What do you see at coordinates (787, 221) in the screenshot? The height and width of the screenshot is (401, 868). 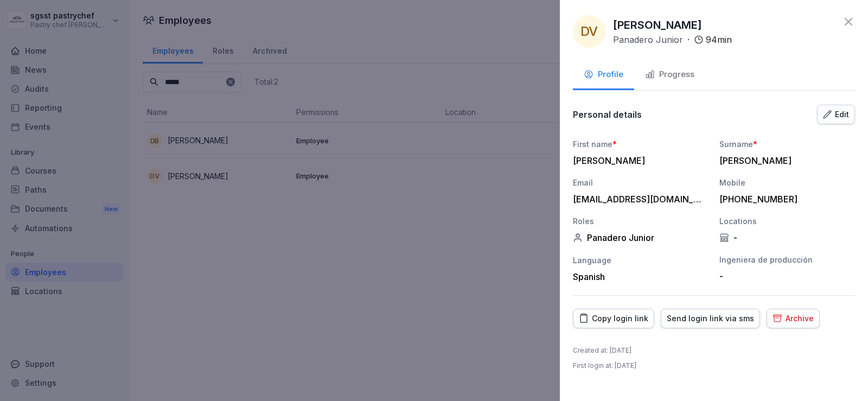 I see `div: Locations` at bounding box center [787, 221].